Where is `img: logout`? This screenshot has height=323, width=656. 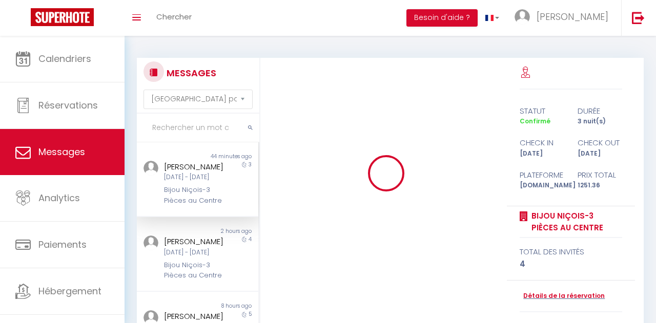
img: logout is located at coordinates (638, 17).